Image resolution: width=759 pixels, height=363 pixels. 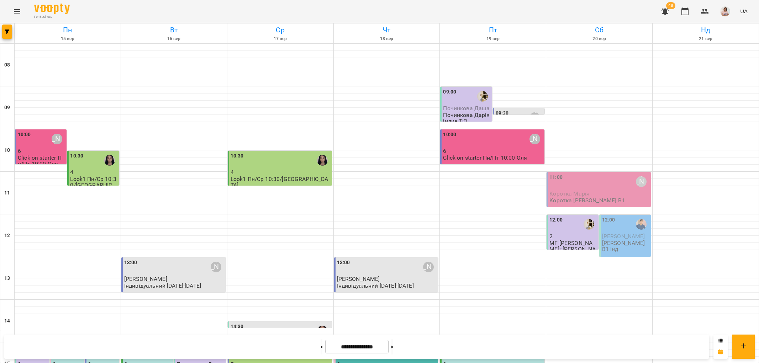 What do you see at coordinates (744, 11) in the screenshot?
I see `span: UA` at bounding box center [744, 11].